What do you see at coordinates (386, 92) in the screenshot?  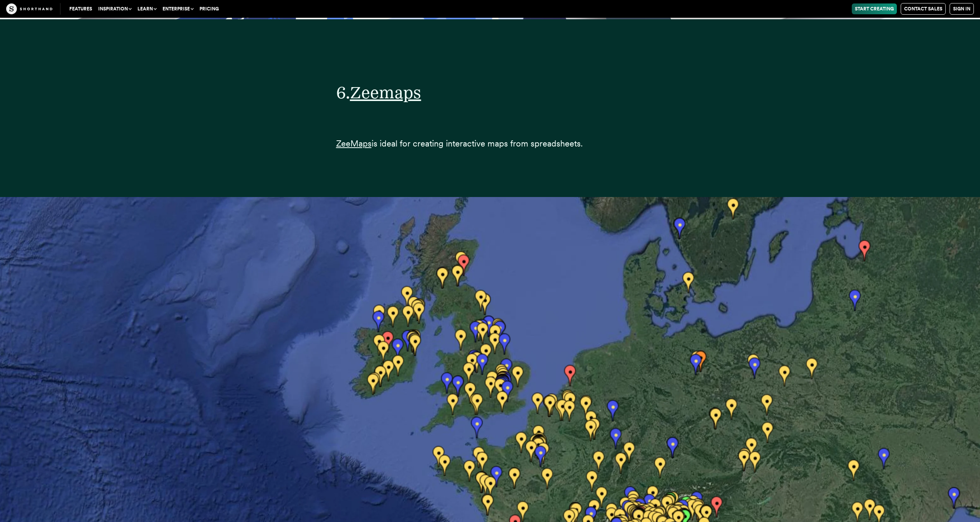 I see `span: Zeemaps` at bounding box center [386, 92].